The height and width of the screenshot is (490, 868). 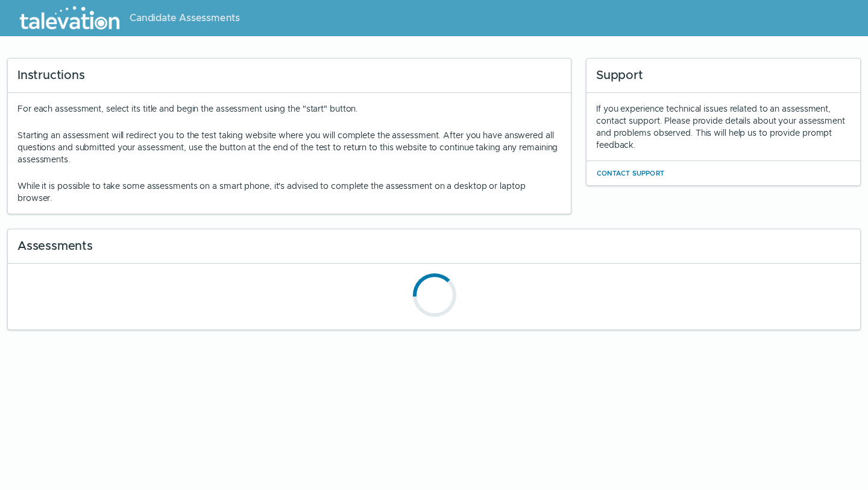 I want to click on img: Talevation_Logo_Transparent_white.png, so click(x=69, y=18).